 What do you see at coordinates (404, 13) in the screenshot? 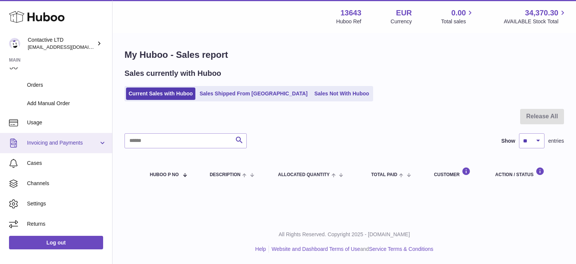
I see `strong: EUR` at bounding box center [404, 13].